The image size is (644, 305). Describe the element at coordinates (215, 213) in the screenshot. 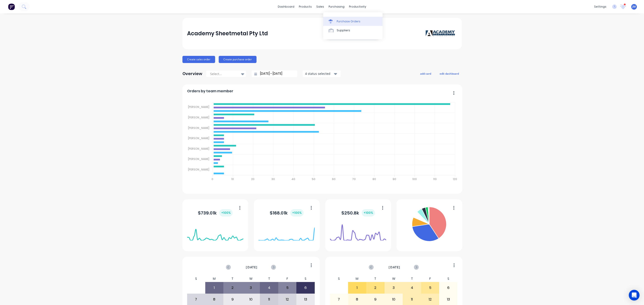

I see `div: $ 739.01k` at that location.